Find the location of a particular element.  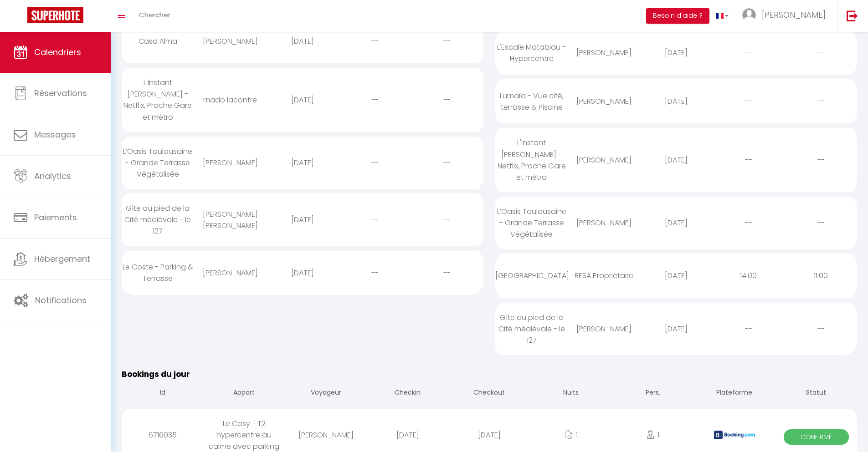

button: Besoin d'aide ? is located at coordinates (678, 16).